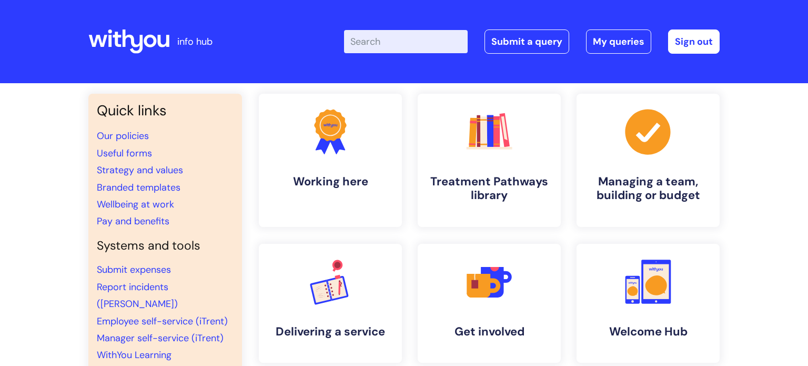 This screenshot has width=808, height=366. I want to click on h4: Working here, so click(330, 181).